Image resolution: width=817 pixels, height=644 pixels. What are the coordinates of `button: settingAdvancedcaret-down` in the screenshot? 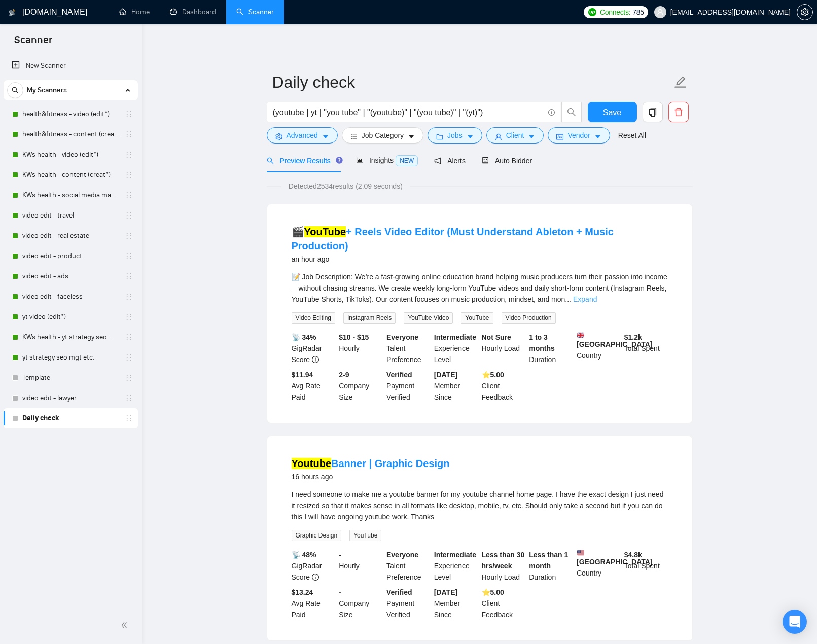 It's located at (302, 135).